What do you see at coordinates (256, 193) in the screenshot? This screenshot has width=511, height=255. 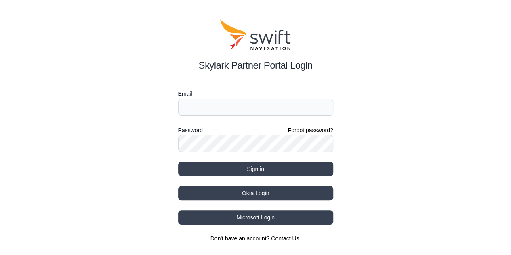 I see `button: Okta Login` at bounding box center [256, 193].